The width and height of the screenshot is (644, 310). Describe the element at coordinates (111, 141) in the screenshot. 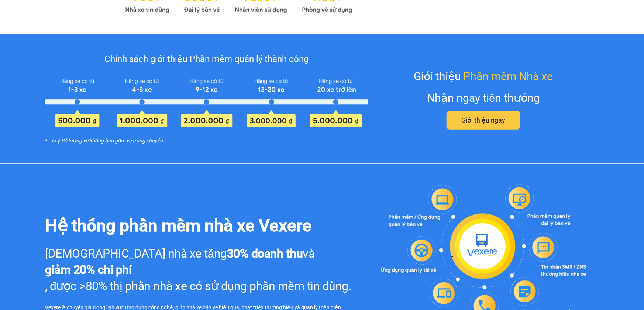

I see `i: Số lượng xe không bao gồm xe trung chuyển` at that location.